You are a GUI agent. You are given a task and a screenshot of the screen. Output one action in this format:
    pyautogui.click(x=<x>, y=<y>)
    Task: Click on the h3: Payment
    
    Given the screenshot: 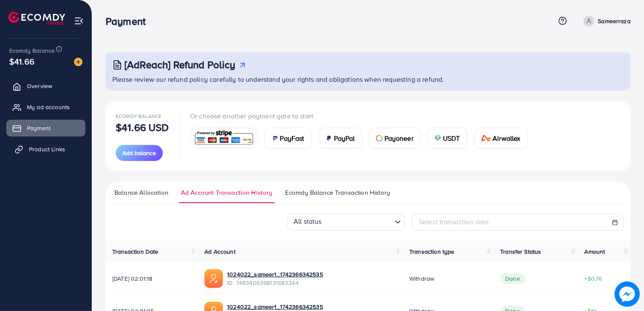 What is the action you would take?
    pyautogui.click(x=129, y=21)
    